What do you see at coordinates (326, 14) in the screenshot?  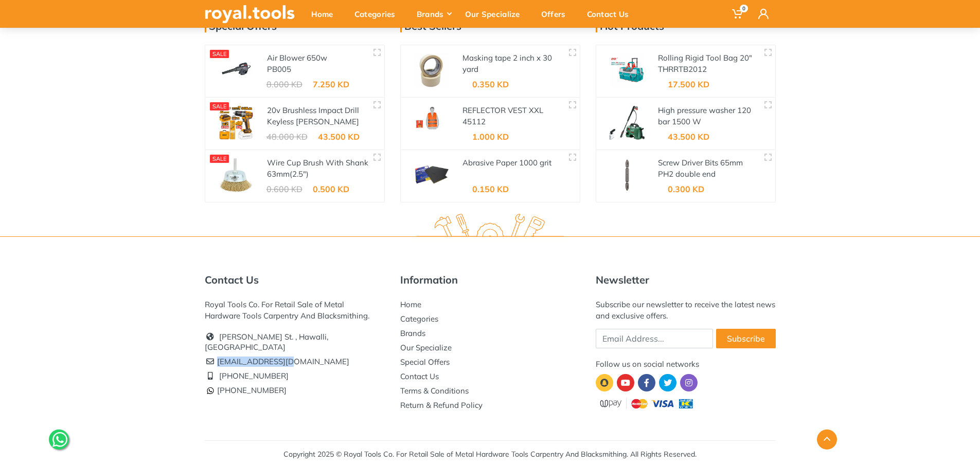 I see `div: Home` at bounding box center [326, 14].